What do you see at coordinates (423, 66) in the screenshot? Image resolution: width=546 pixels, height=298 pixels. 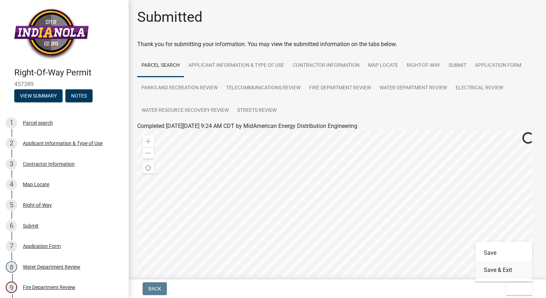 I see `a: Right-of-Way` at bounding box center [423, 66].